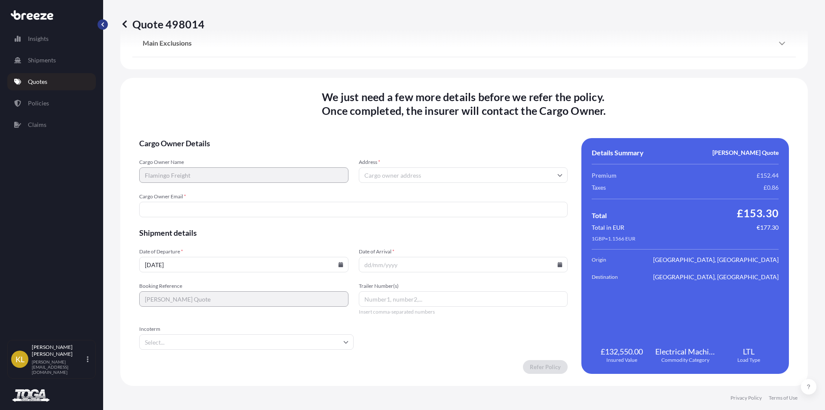  What do you see at coordinates (52, 60) in the screenshot?
I see `a: Shipments` at bounding box center [52, 60].